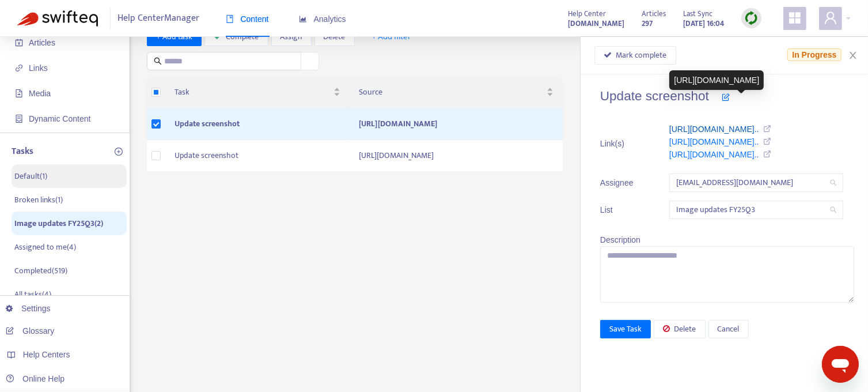 The image size is (868, 392). What do you see at coordinates (257, 92) in the screenshot?
I see `th: Task` at bounding box center [257, 92].